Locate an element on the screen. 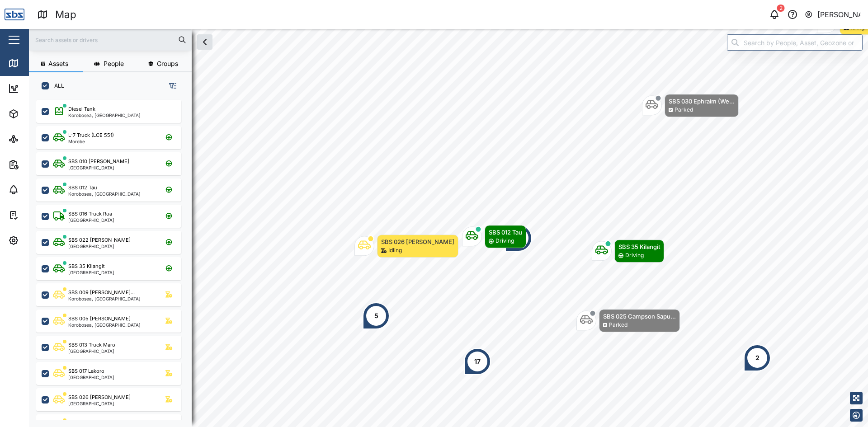 Image resolution: width=868 pixels, height=427 pixels. div: SBS 017 Lakoro is located at coordinates (86, 371).